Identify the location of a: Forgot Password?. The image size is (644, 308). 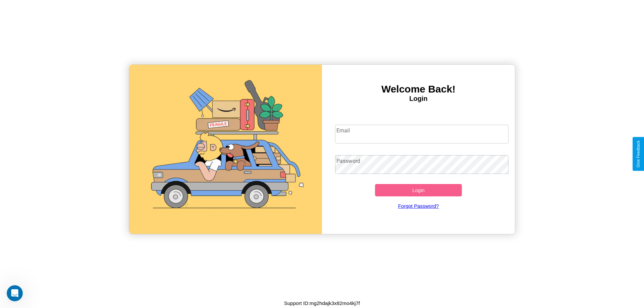
(418, 206).